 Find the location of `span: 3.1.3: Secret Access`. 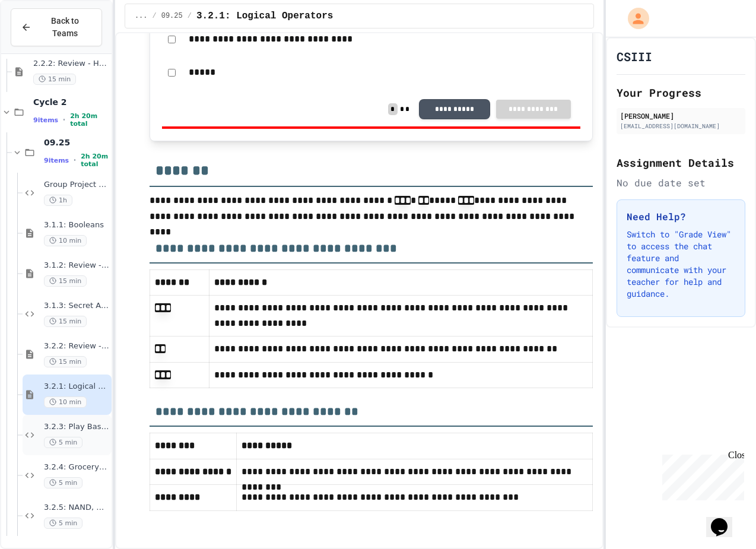

span: 3.1.3: Secret Access is located at coordinates (77, 305).